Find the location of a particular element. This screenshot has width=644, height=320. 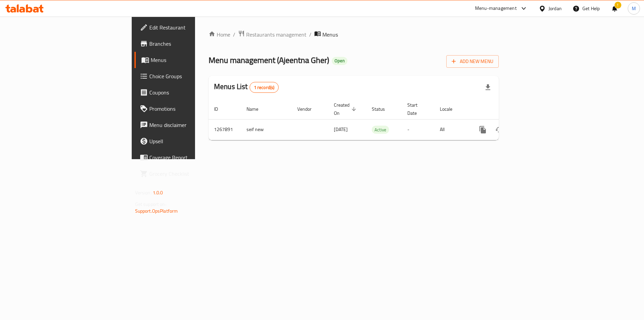

span: Menu disclaimer is located at coordinates (191, 125).